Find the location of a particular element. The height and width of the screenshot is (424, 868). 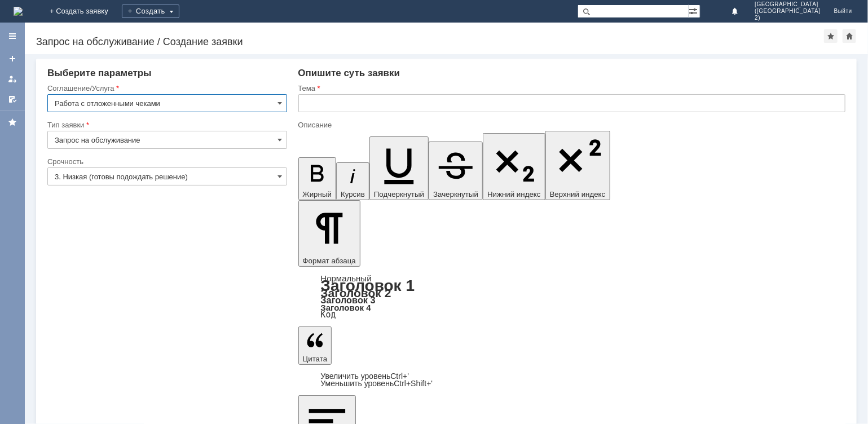

a: Increase is located at coordinates (365, 376).